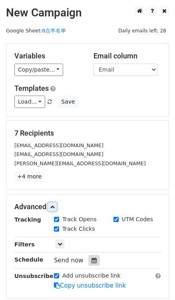  I want to click on a: Daily emails left: 28, so click(142, 30).